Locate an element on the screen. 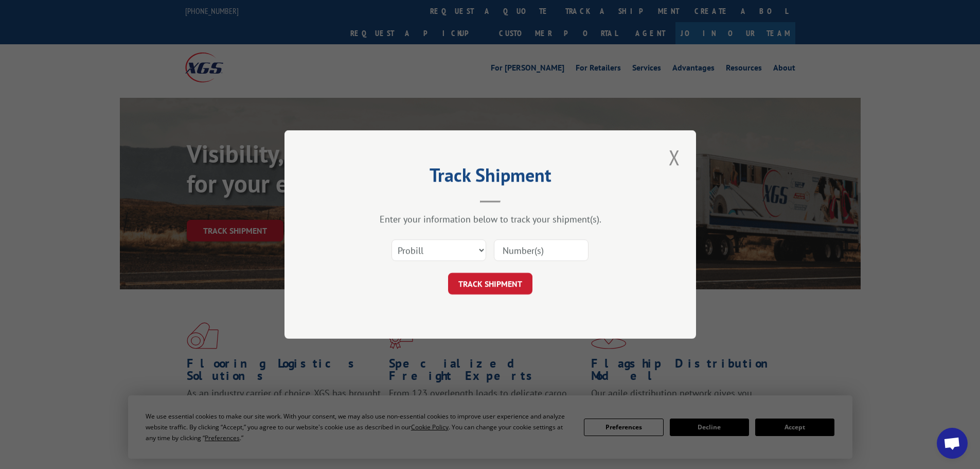  button: Close modal is located at coordinates (674, 157).